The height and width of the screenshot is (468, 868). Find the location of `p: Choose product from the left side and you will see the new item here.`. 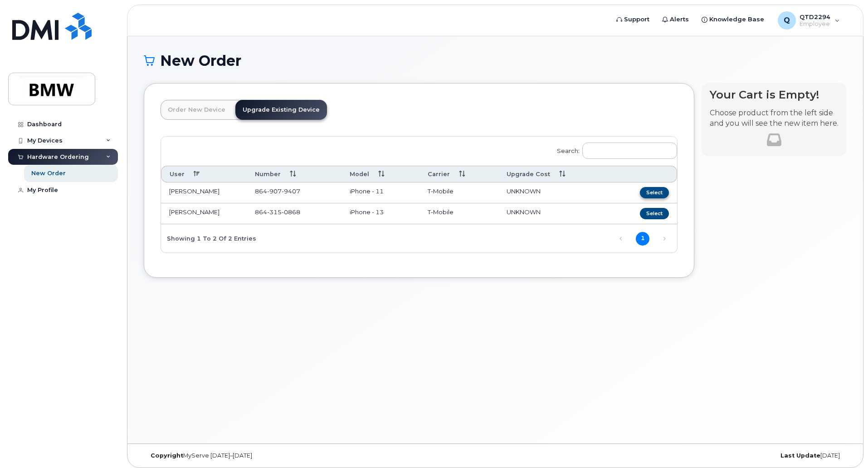

p: Choose product from the left side and you will see the new item here. is located at coordinates (774, 118).